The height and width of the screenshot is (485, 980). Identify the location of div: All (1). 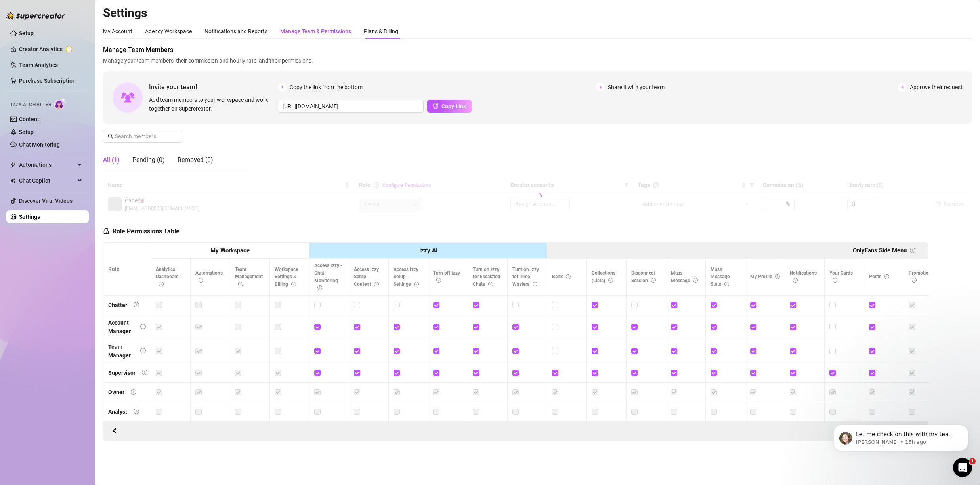
(111, 160).